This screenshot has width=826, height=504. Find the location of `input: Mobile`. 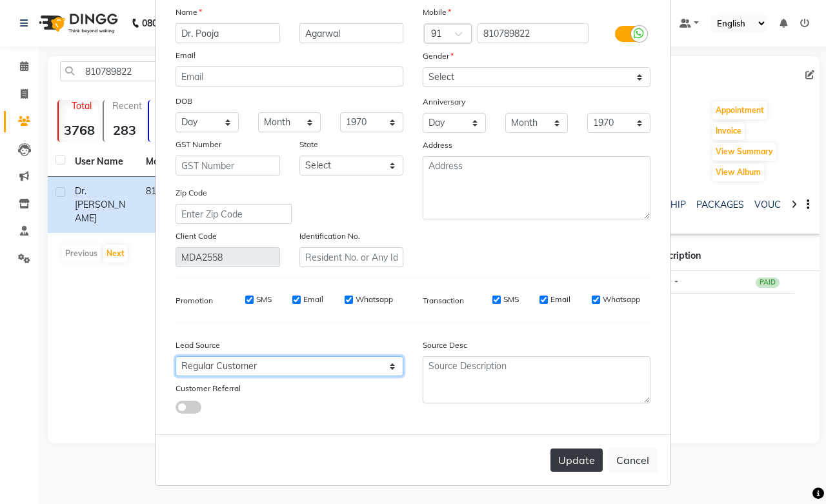

input: Mobile is located at coordinates (533, 33).